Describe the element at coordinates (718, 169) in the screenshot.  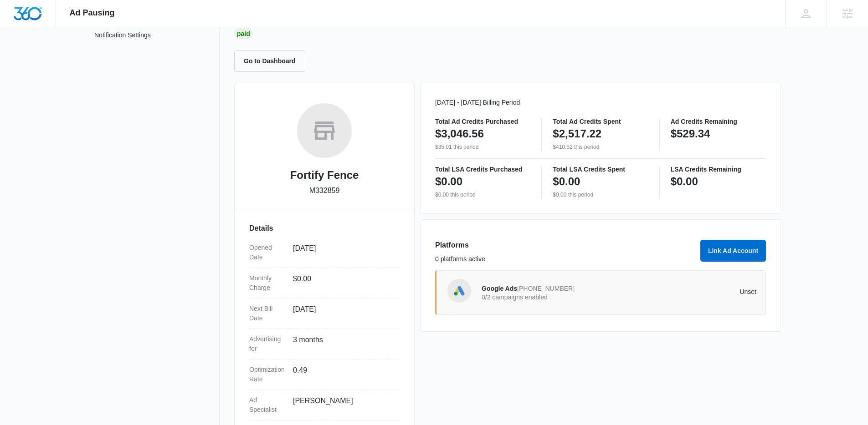
I see `p: LSA Credits Remaining` at that location.